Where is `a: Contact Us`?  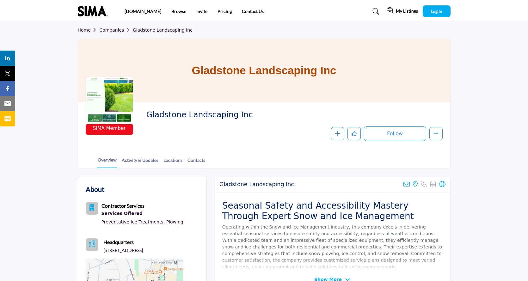
a: Contact Us is located at coordinates (253, 11).